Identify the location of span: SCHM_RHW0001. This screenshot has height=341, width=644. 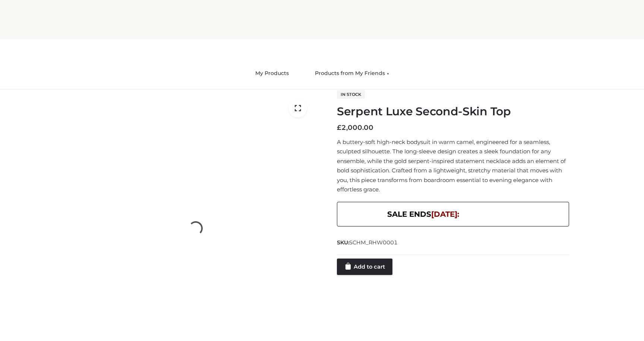
(373, 243).